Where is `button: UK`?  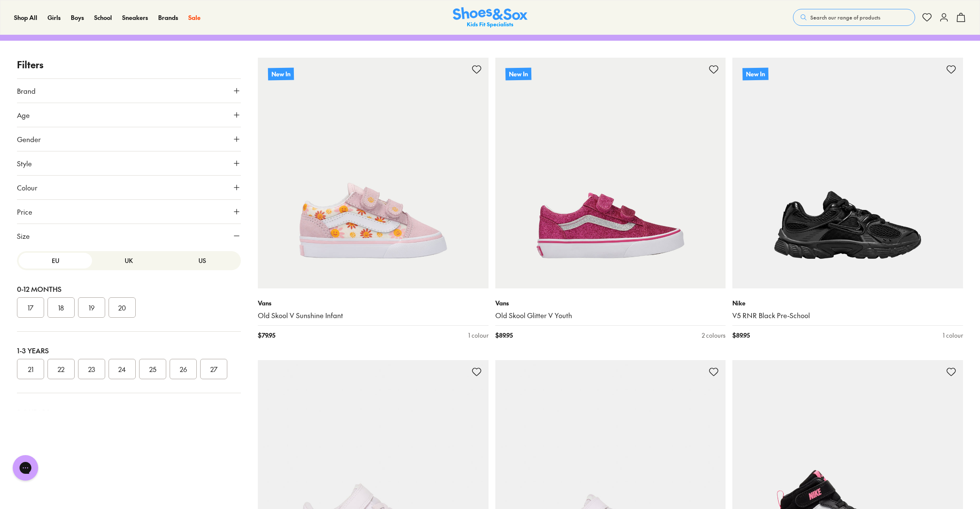 button: UK is located at coordinates (128, 260).